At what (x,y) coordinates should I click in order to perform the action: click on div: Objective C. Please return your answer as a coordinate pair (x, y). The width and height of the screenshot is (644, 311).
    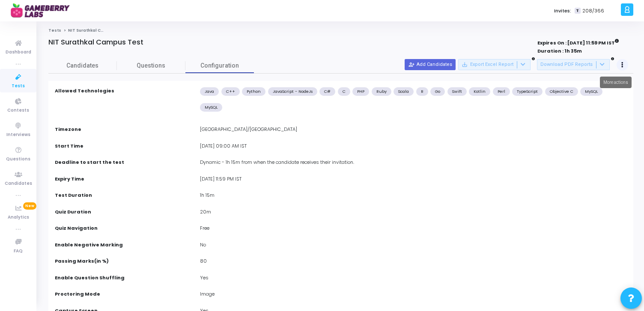
    Looking at the image, I should click on (561, 92).